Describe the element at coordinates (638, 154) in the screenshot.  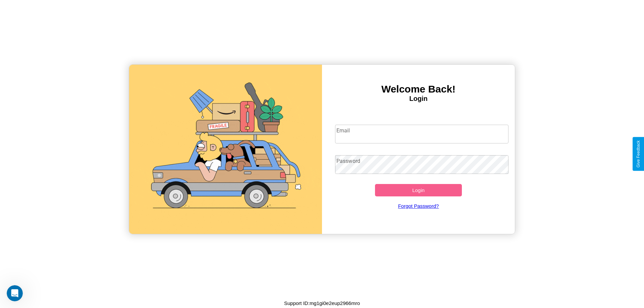
I see `div: Give Feedback` at that location.